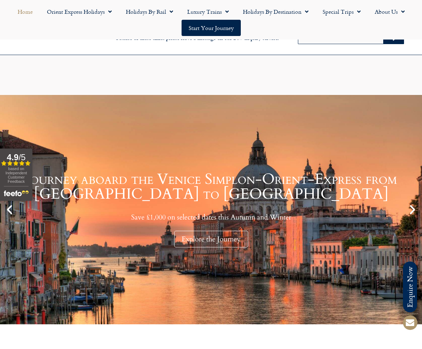 This screenshot has width=422, height=349. Describe the element at coordinates (25, 12) in the screenshot. I see `a: Home` at that location.